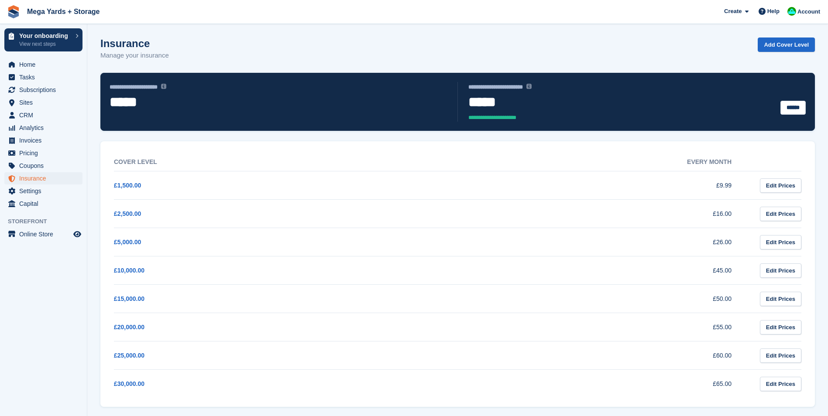 The image size is (828, 416). I want to click on th: Every month, so click(591, 162).